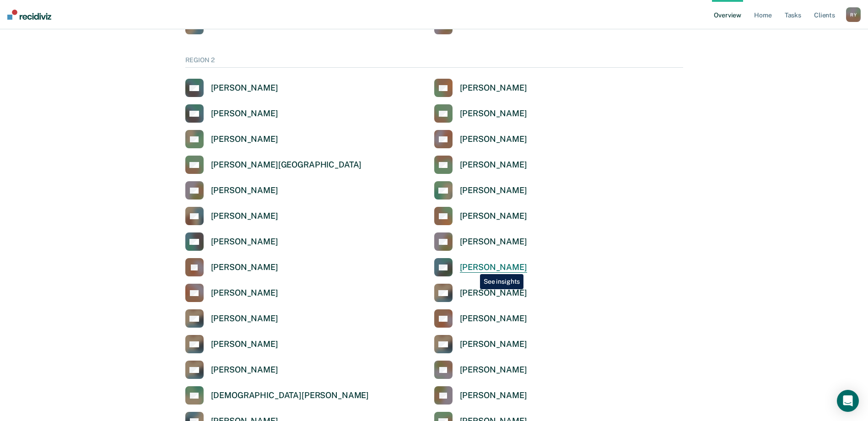 This screenshot has height=421, width=868. Describe the element at coordinates (29, 15) in the screenshot. I see `img: Recidiviz` at that location.